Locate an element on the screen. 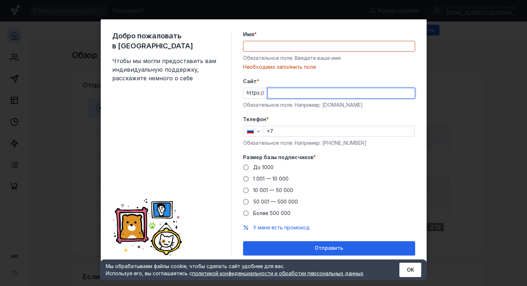  button: Отправить is located at coordinates (329, 249).